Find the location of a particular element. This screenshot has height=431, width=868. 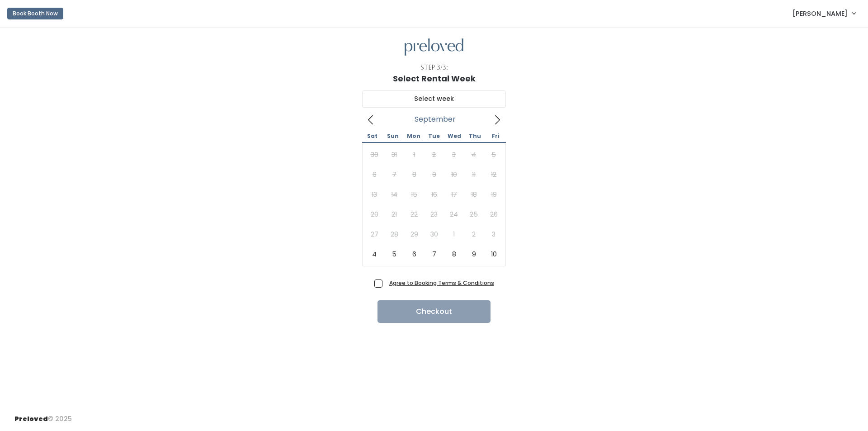

span: October 6, 2025 is located at coordinates (414, 254).